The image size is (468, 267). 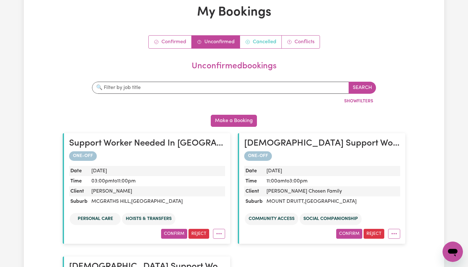 I want to click on button: Make a Booking, so click(x=233, y=121).